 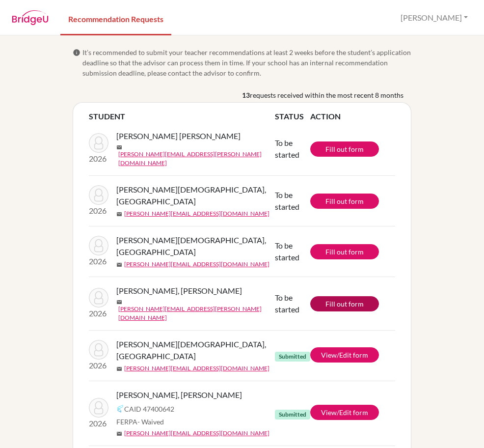 I want to click on th: STATUS, so click(x=293, y=116).